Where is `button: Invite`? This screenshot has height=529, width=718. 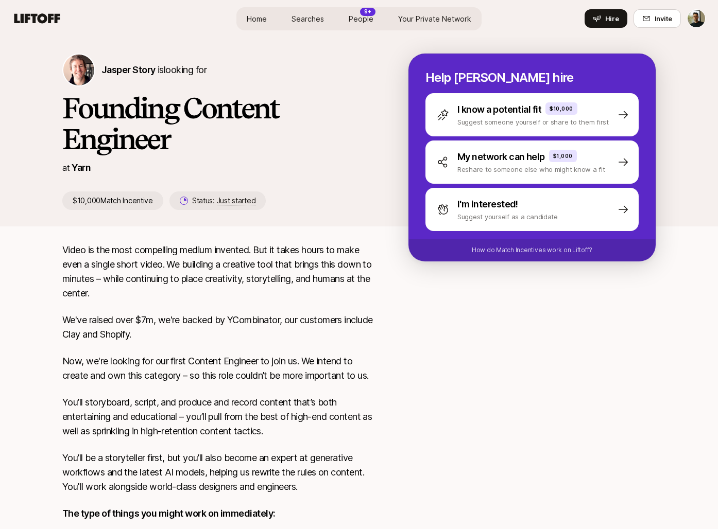
button: Invite is located at coordinates (657, 19).